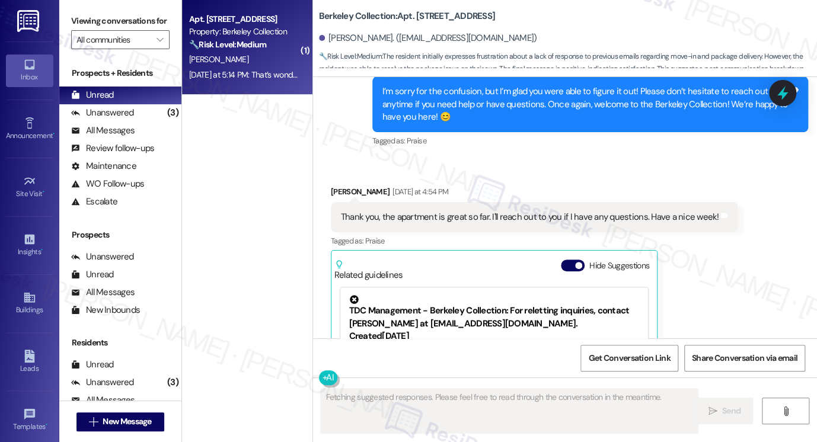  Describe the element at coordinates (244, 31) in the screenshot. I see `div: Property: Berkeley Collection` at that location.